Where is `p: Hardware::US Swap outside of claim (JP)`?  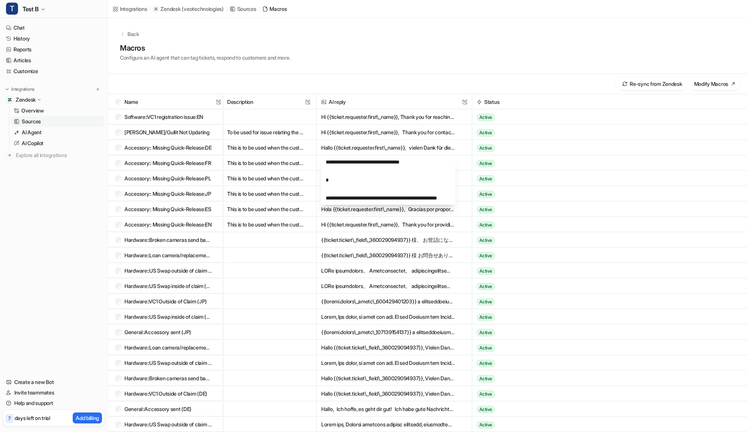
p: Hardware::US Swap outside of claim (JP) is located at coordinates (168, 270).